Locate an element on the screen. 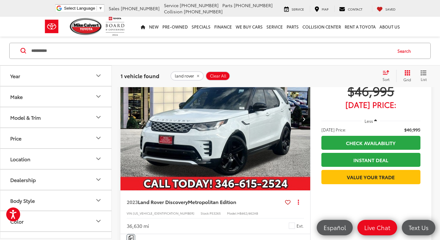 The height and width of the screenshot is (240, 440). button: YearYear is located at coordinates (56, 76).